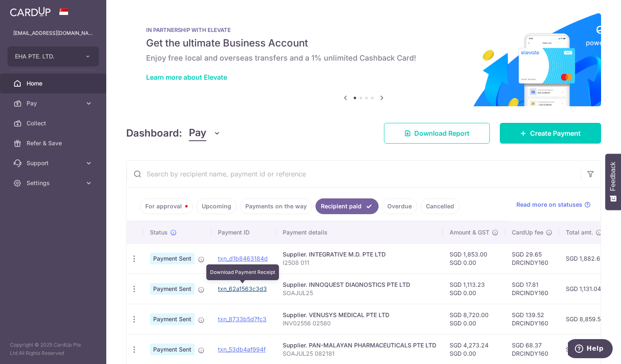 Image resolution: width=621 pixels, height=364 pixels. Describe the element at coordinates (528, 233) in the screenshot. I see `span: CardUp fee` at that location.